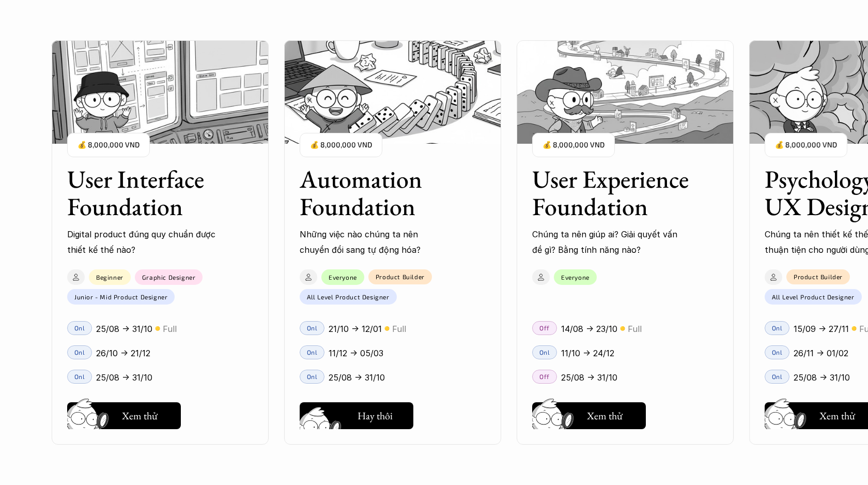 The width and height of the screenshot is (868, 485). Describe the element at coordinates (380, 193) in the screenshot. I see `h3: Automation Foundation` at that location.